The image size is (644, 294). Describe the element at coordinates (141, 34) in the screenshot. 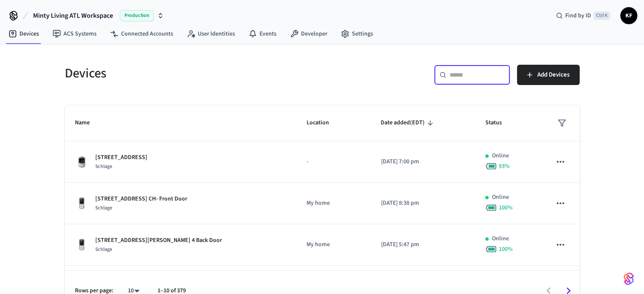

I see `a: Connected Accounts` at that location.